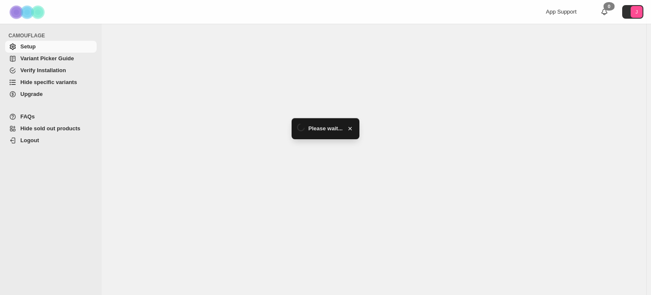  I want to click on span: Logout, so click(30, 140).